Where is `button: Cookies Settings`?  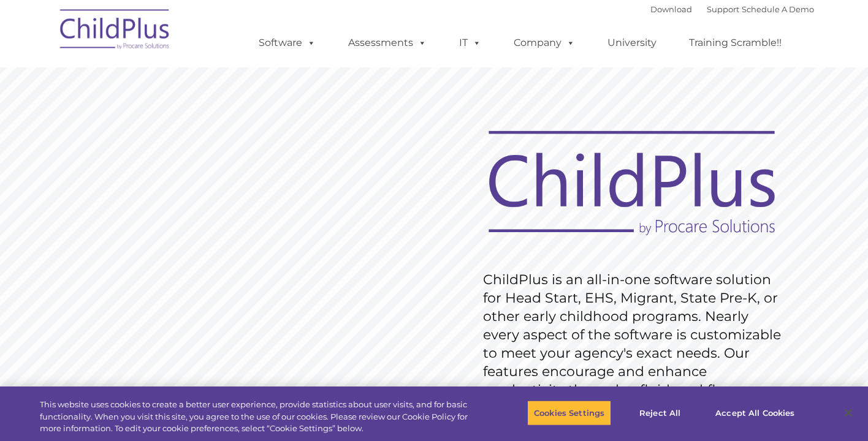 button: Cookies Settings is located at coordinates (569, 413).